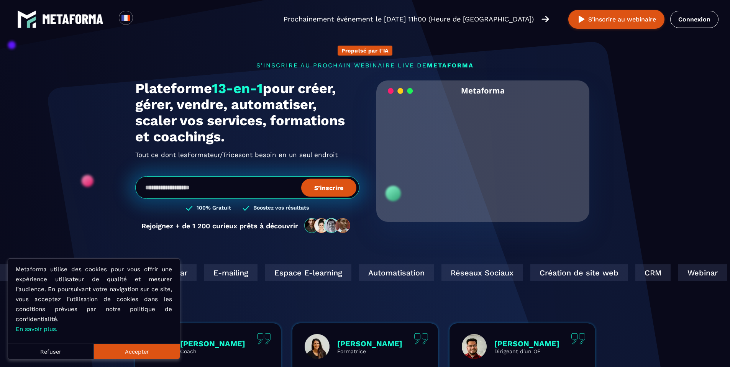 This screenshot has width=730, height=367. What do you see at coordinates (545, 19) in the screenshot?
I see `img: arrow-right` at bounding box center [545, 19].